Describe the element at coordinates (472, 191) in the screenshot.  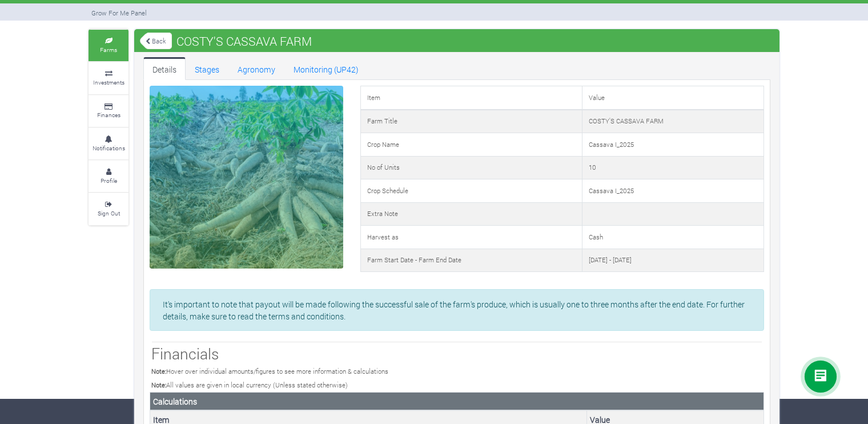
I see `td: Crop Schedule` at that location.